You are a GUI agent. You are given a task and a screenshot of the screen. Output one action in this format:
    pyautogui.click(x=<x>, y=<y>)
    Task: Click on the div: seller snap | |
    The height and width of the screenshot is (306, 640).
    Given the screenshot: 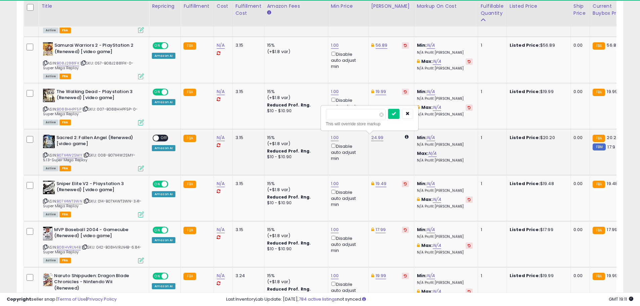 What is the action you would take?
    pyautogui.click(x=61, y=299)
    